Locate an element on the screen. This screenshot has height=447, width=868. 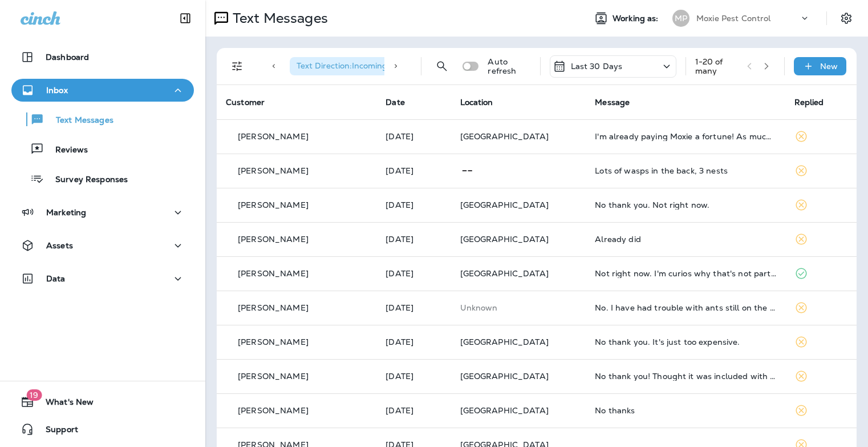
button: Settings is located at coordinates (846, 18).